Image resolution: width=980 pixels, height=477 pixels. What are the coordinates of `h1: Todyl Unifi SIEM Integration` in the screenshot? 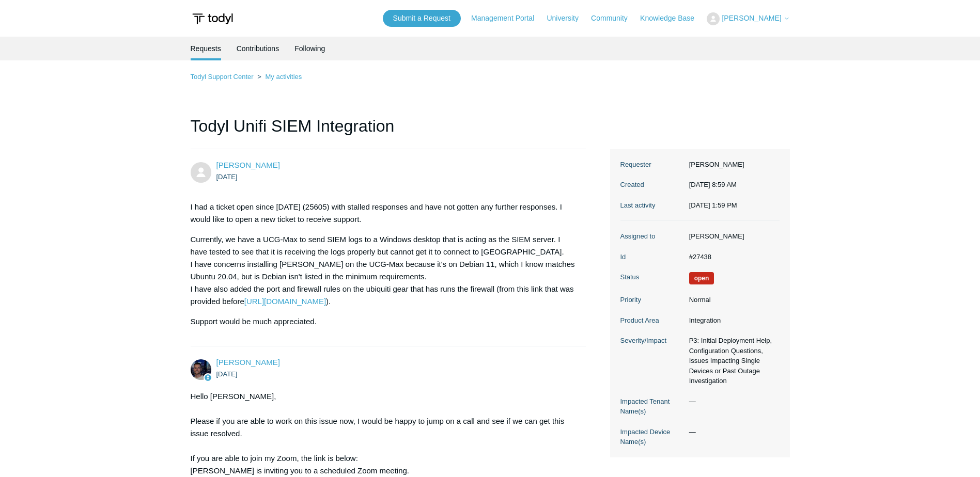 It's located at (389, 131).